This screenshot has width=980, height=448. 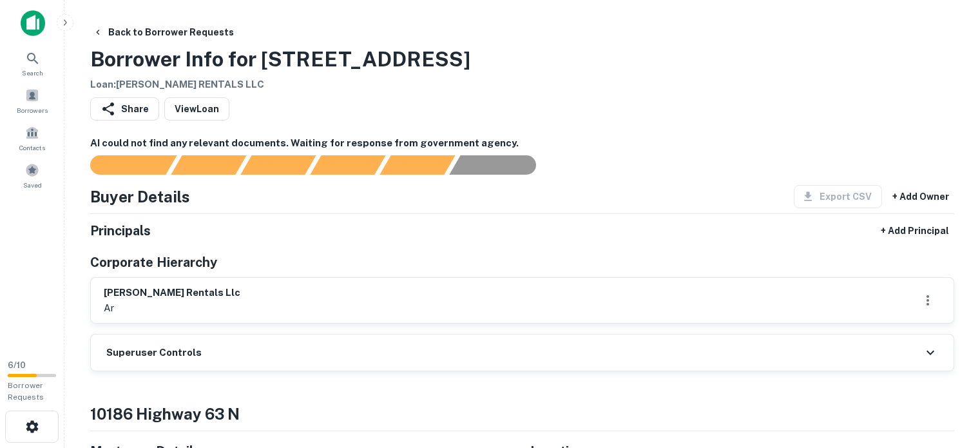 I want to click on span: Borrower Requests, so click(x=26, y=391).